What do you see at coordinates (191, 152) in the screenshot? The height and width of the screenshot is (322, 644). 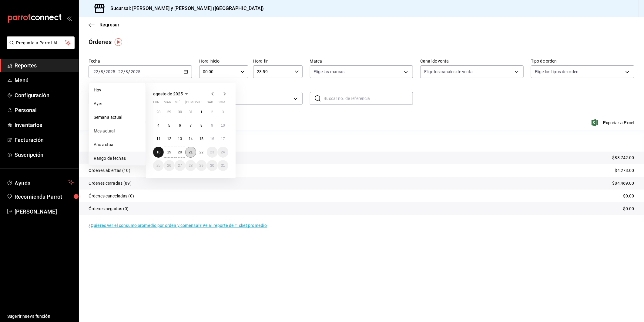 I see `abbr: 21 de agosto de 2025` at bounding box center [191, 152].